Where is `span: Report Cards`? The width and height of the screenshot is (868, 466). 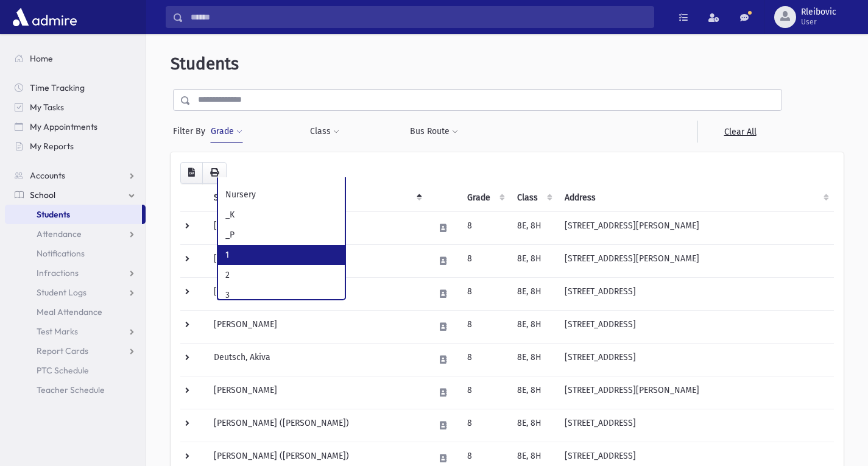 span: Report Cards is located at coordinates (62, 351).